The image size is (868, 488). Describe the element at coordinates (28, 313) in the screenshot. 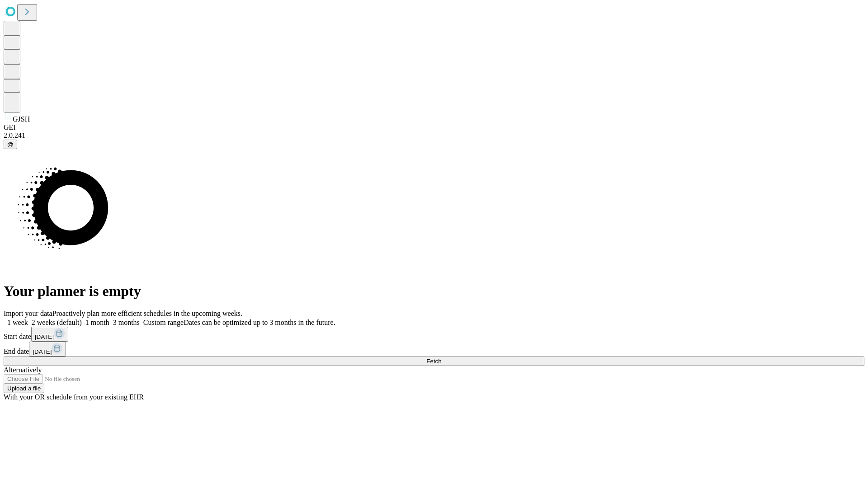

I see `span: Import your data` at that location.